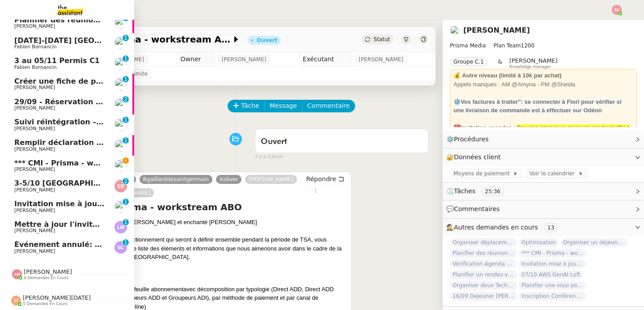 The height and width of the screenshot is (310, 644). Describe the element at coordinates (465, 191) in the screenshot. I see `span: Tâches` at that location.